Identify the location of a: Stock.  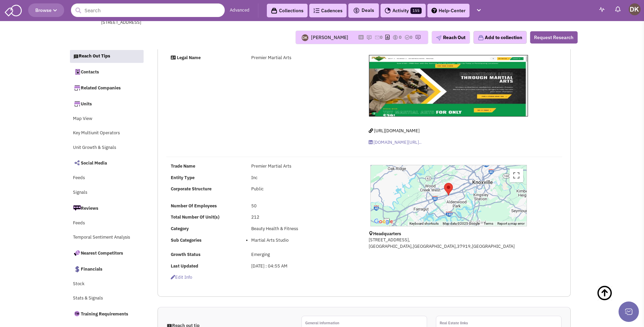
(107, 284).